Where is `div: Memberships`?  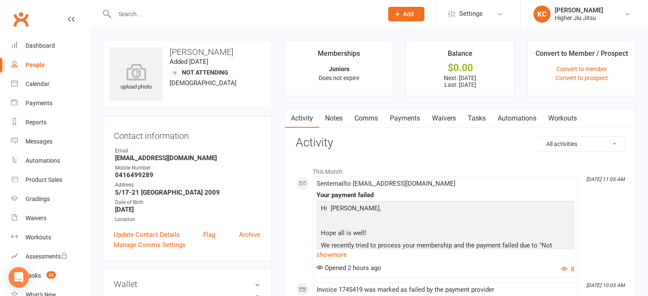
div: Memberships is located at coordinates (339, 56).